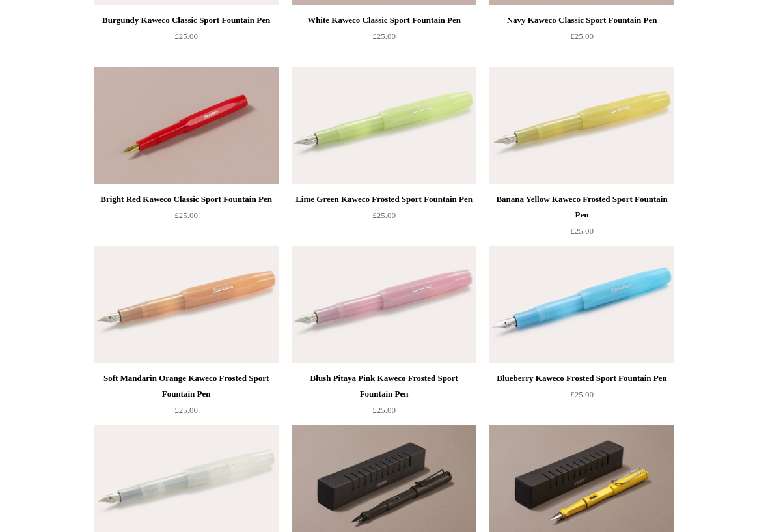  What do you see at coordinates (582, 378) in the screenshot?
I see `div: Blueberry Kaweco Frosted Sport Fountain Pen` at bounding box center [582, 378].